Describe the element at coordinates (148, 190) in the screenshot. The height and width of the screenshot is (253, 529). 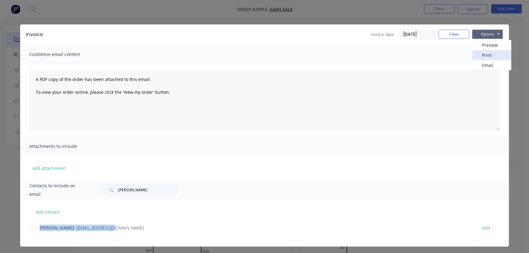
I see `input: Search...` at that location.